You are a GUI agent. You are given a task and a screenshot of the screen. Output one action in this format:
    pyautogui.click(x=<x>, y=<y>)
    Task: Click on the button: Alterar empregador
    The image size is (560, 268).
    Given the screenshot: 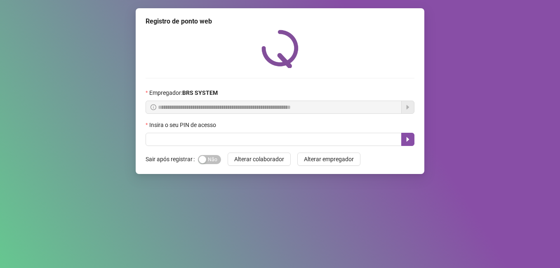 What is the action you would take?
    pyautogui.click(x=328, y=159)
    